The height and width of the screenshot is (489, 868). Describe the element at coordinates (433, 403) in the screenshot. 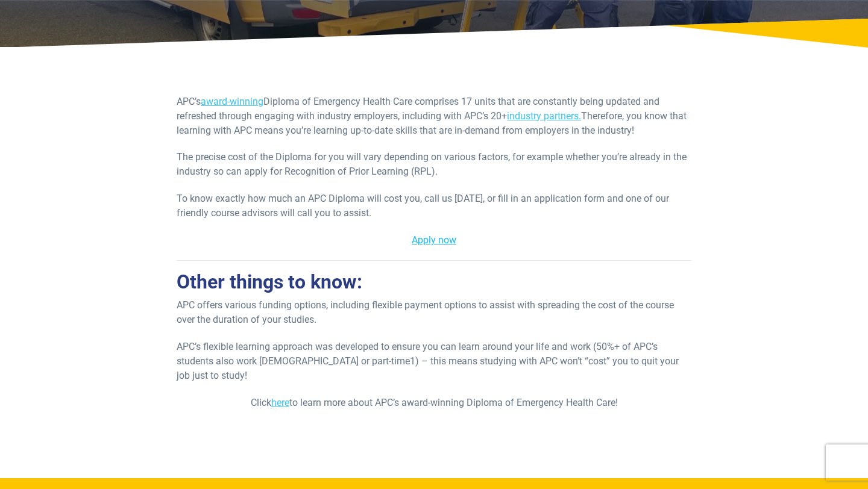

I see `p: Click to learn more about APC’s award-winning Diploma of Emergency Health Care!` at that location.